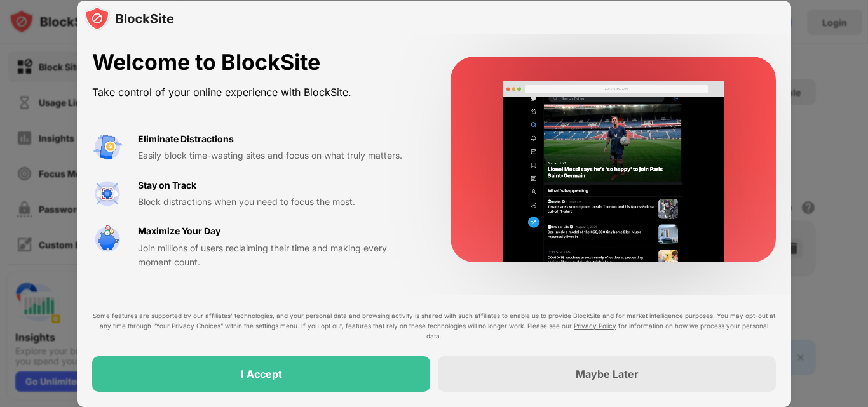 This screenshot has height=407, width=868. What do you see at coordinates (256, 62) in the screenshot?
I see `div: Welcome to BlockSite` at bounding box center [256, 62].